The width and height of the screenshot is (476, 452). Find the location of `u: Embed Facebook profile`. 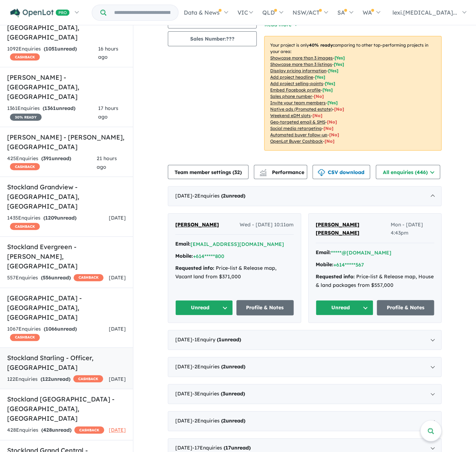

u: Embed Facebook profile is located at coordinates (296, 90).